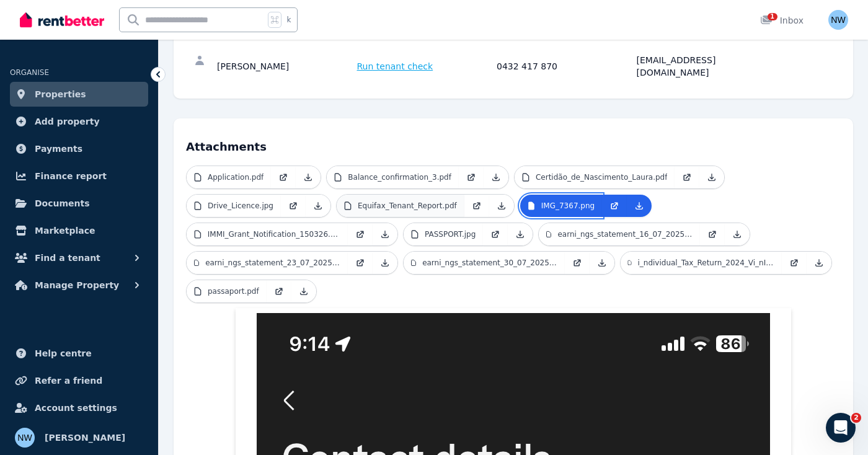 This screenshot has height=455, width=868. What do you see at coordinates (601, 177) in the screenshot?
I see `p: Certidão_de_Nascimento_Laura.pdf` at bounding box center [601, 177].